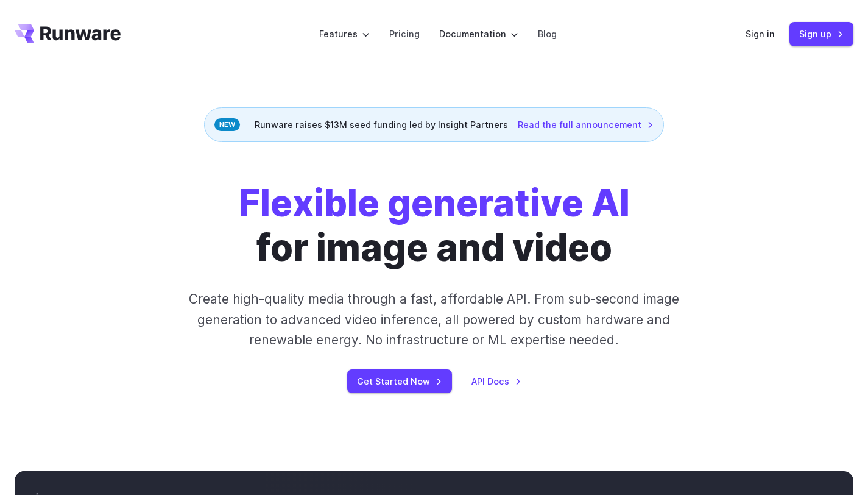  What do you see at coordinates (821, 34) in the screenshot?
I see `a: Sign up` at bounding box center [821, 34].